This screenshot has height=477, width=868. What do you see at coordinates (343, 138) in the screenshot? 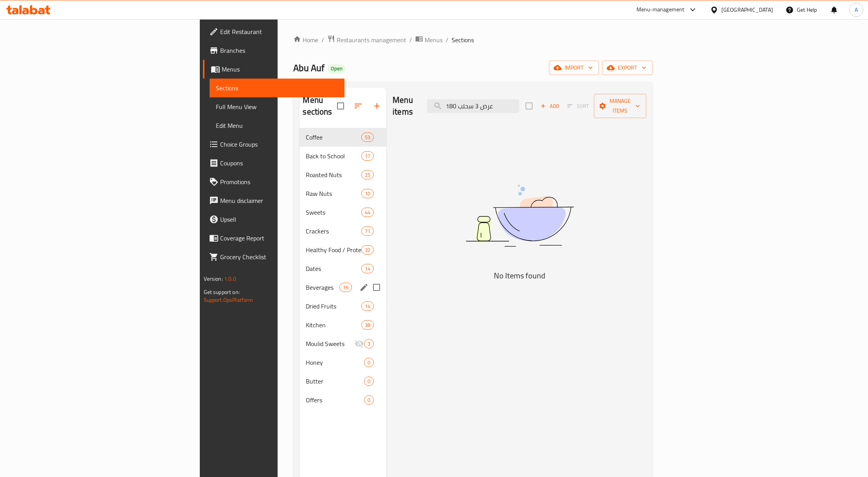
I see `div: Coffee53` at bounding box center [343, 138].